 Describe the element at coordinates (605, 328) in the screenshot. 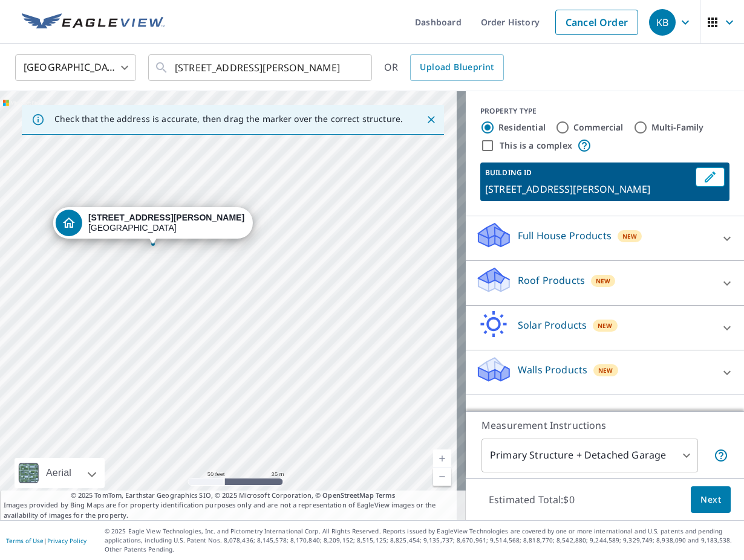

I see `div: Solar ProductsNew` at that location.